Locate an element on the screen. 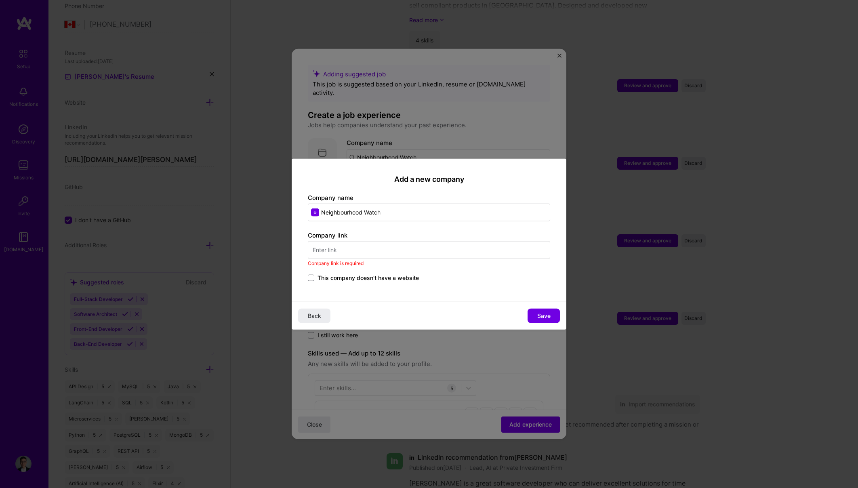  input: Enter link is located at coordinates (429, 250).